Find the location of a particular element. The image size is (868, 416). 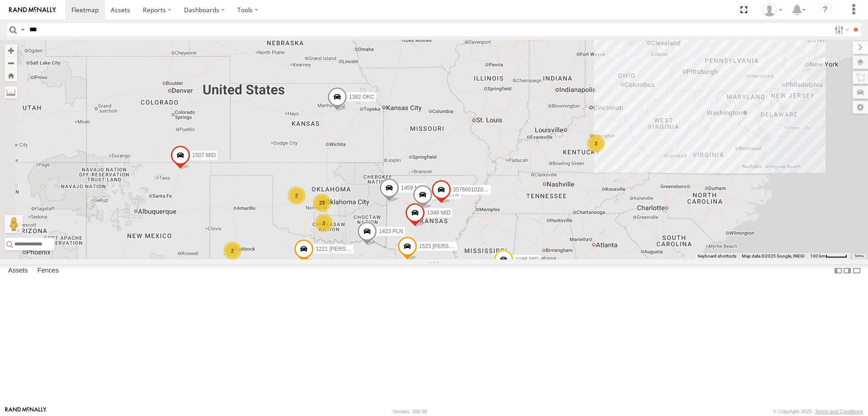

button: Drag Pegman onto the map to open Street View is located at coordinates (14, 224).